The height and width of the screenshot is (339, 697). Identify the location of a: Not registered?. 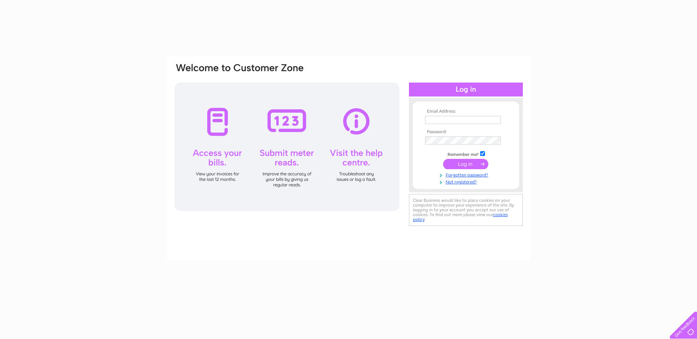
(467, 181).